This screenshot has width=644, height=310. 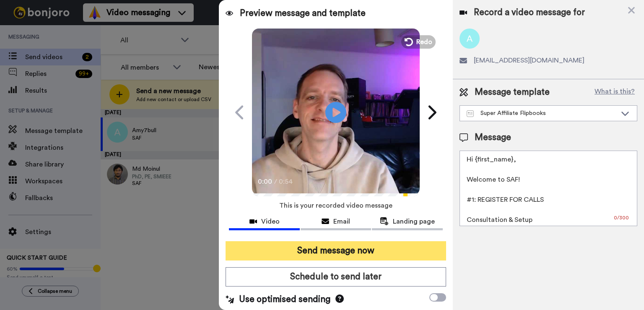 I want to click on span: 0:54, so click(x=286, y=182).